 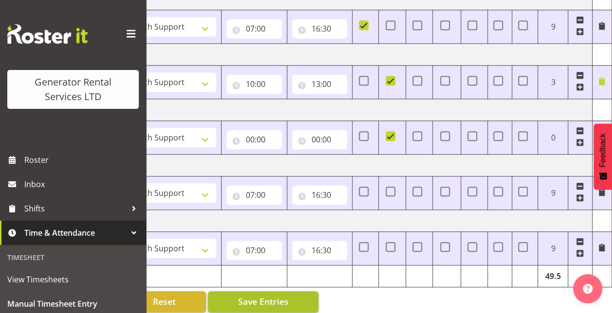 What do you see at coordinates (73, 257) in the screenshot?
I see `div: Timesheet` at bounding box center [73, 257].